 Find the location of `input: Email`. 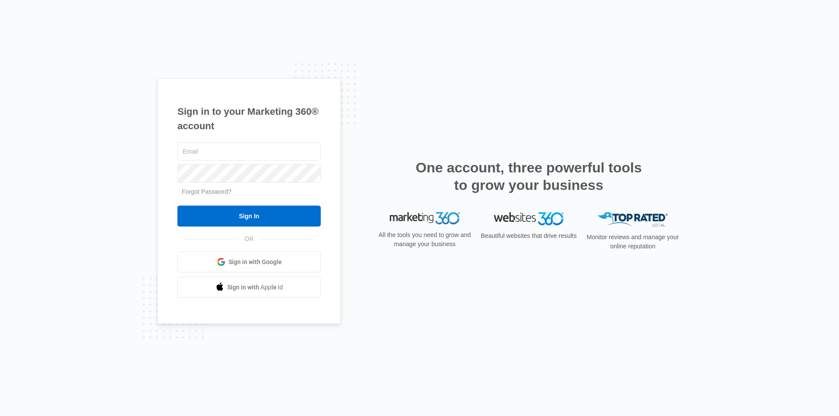

input: Email is located at coordinates (249, 152).